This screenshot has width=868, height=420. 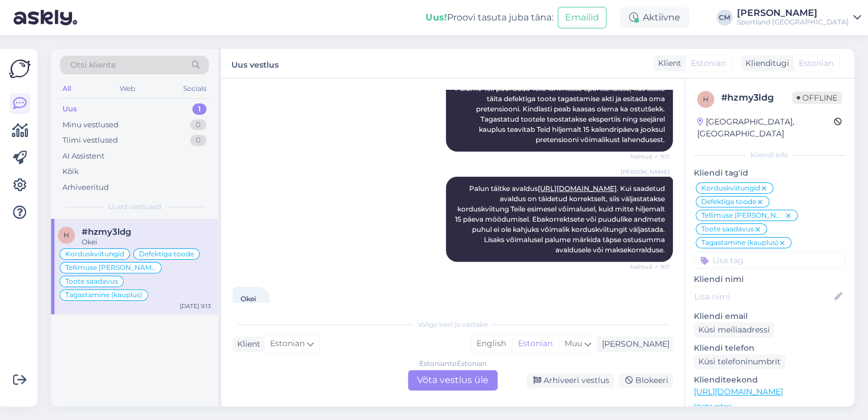 I want to click on div: English, so click(x=491, y=344).